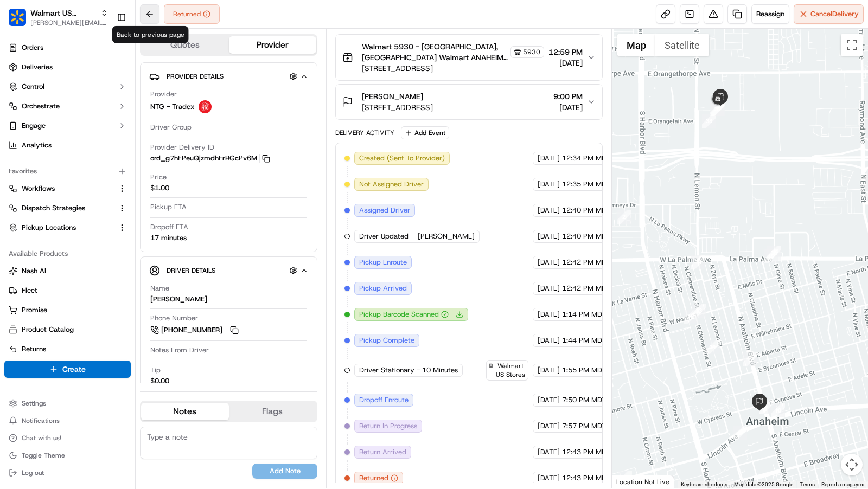  What do you see at coordinates (112, 75) in the screenshot?
I see `input: Got a question? Start typing here...` at bounding box center [112, 75].